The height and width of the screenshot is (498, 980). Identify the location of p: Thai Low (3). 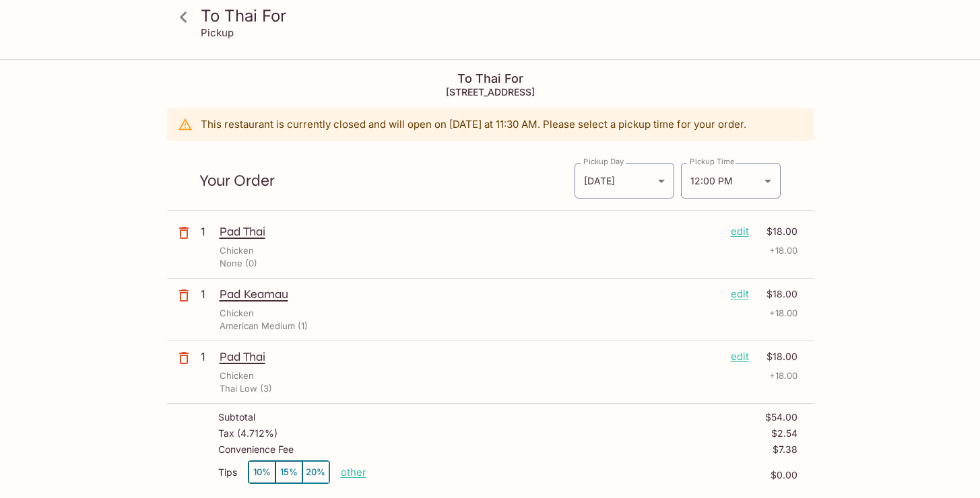
(246, 389).